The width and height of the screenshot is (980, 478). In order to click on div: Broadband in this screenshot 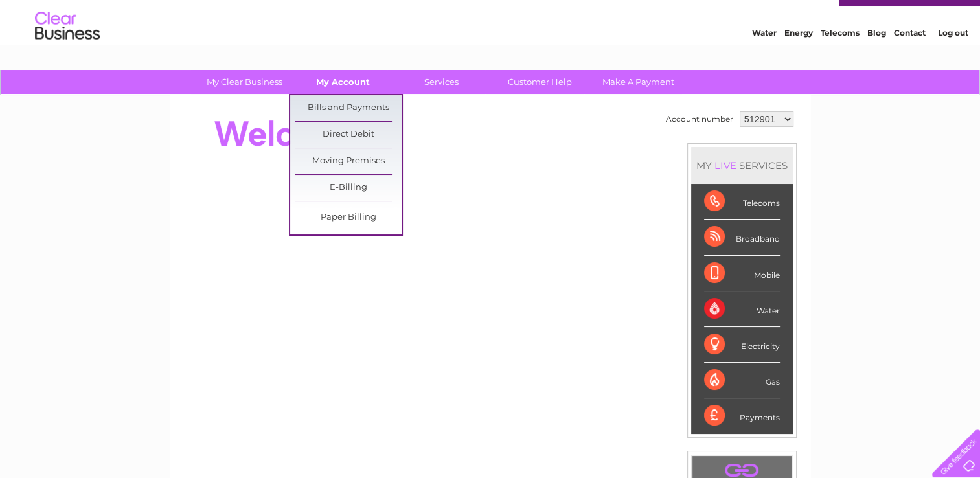, I will do `click(742, 237)`.